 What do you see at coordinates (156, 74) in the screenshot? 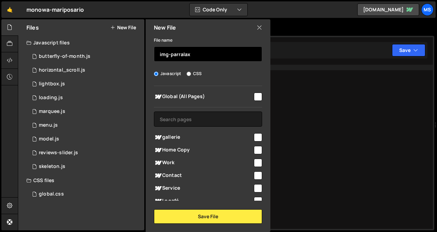
I see `input: Javascript` at bounding box center [156, 74].